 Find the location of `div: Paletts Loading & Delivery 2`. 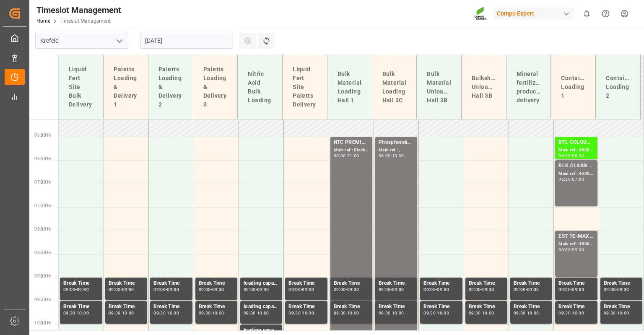

div: Paletts Loading & Delivery 2 is located at coordinates (171, 87).